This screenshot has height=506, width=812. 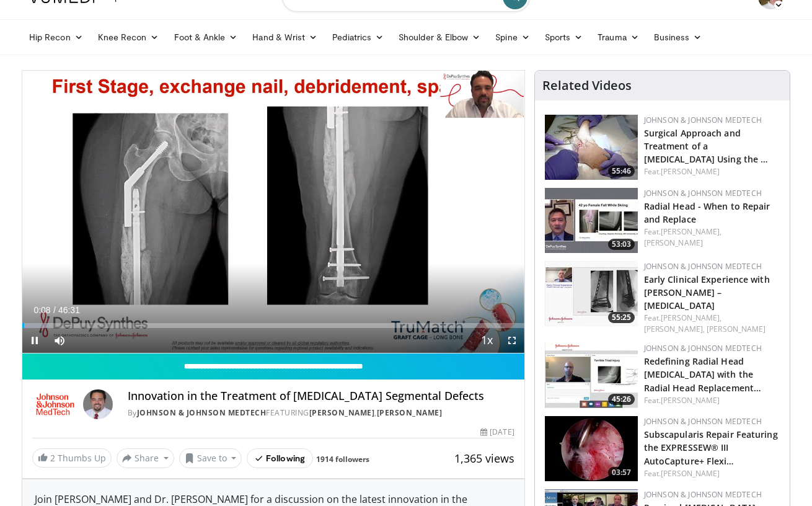 I want to click on div: Progress Bar, so click(x=273, y=325).